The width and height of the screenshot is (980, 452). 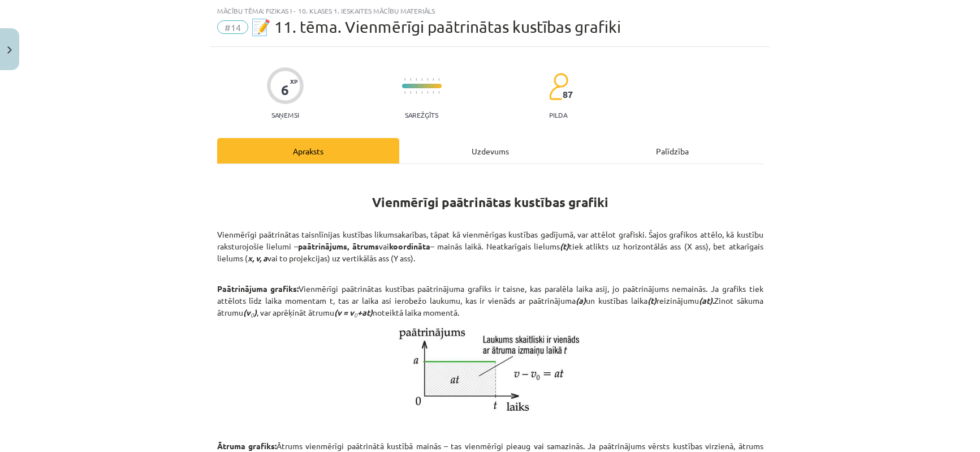 I want to click on span: XP, so click(x=294, y=81).